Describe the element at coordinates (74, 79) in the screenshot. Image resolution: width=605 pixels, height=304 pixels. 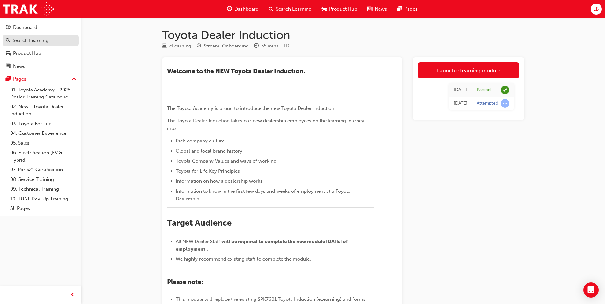
I see `span: up-icon` at that location.